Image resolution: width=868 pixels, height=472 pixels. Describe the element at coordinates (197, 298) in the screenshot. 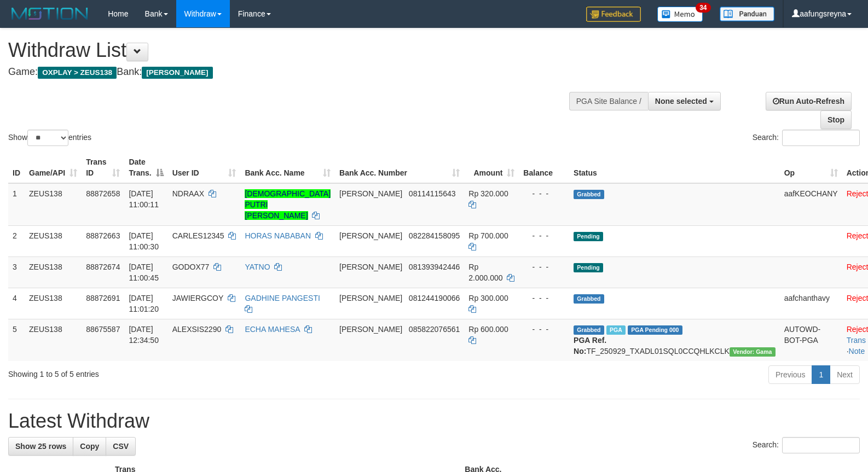

I see `span: JAWIERGCOY` at that location.